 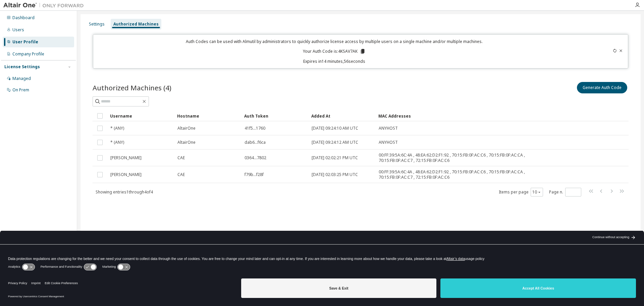 What do you see at coordinates (255, 158) in the screenshot?
I see `span: 0364...7802` at bounding box center [255, 158].